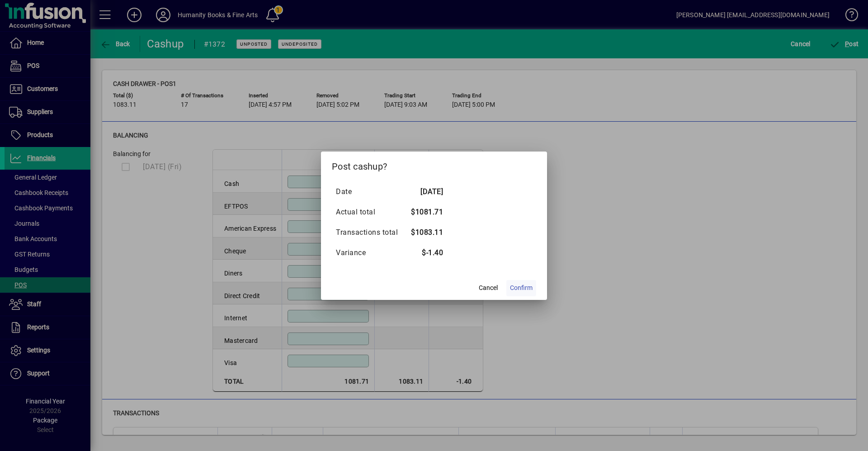 This screenshot has width=868, height=451. Describe the element at coordinates (488, 288) in the screenshot. I see `button: Cancel` at that location.